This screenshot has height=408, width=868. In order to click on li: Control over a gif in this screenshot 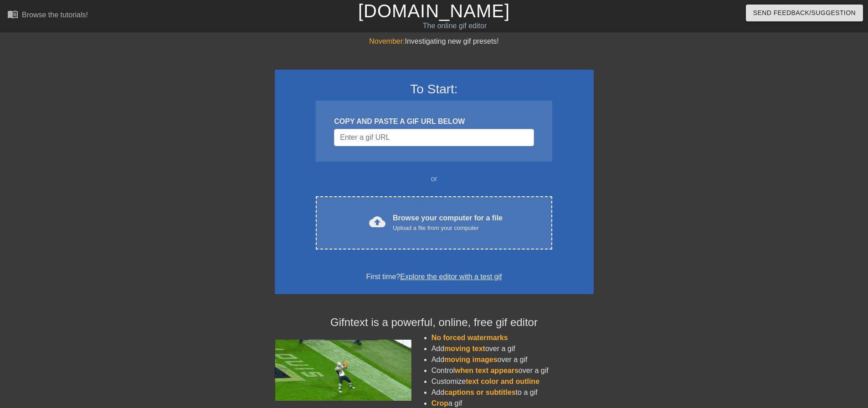, I will do `click(512, 371)`.